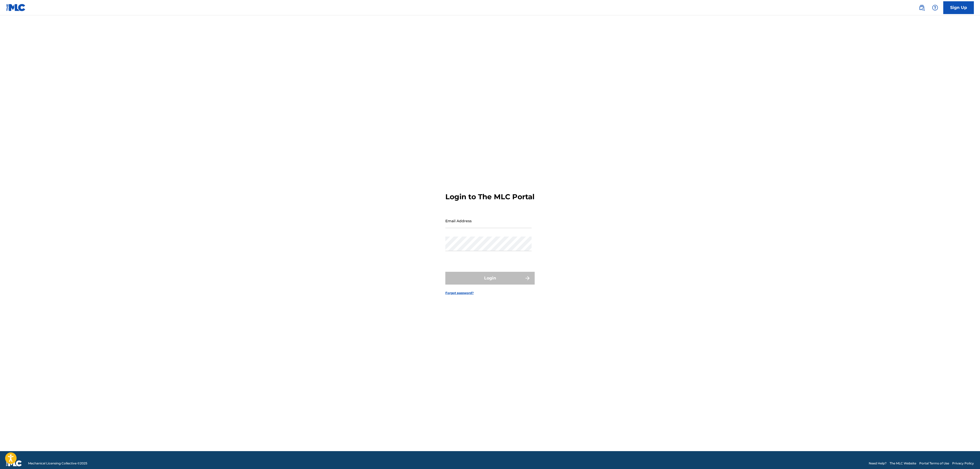 Image resolution: width=980 pixels, height=469 pixels. Describe the element at coordinates (14, 464) in the screenshot. I see `img: logo` at that location.